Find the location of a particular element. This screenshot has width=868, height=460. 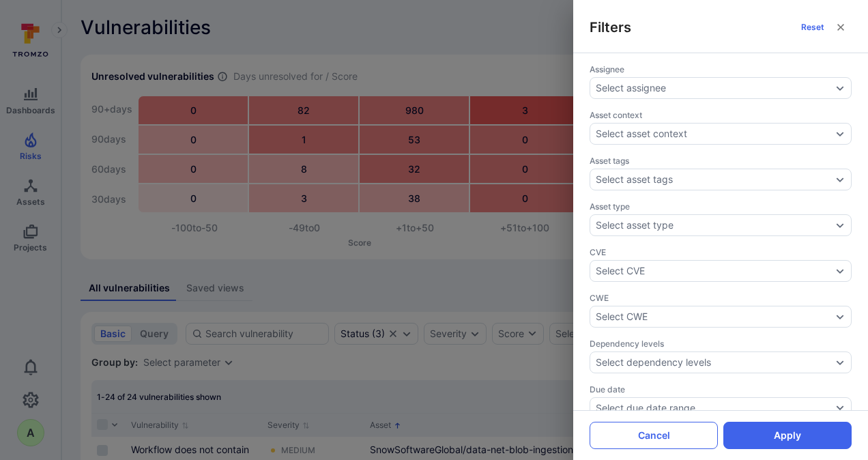

div: Select due date range is located at coordinates (646, 408).